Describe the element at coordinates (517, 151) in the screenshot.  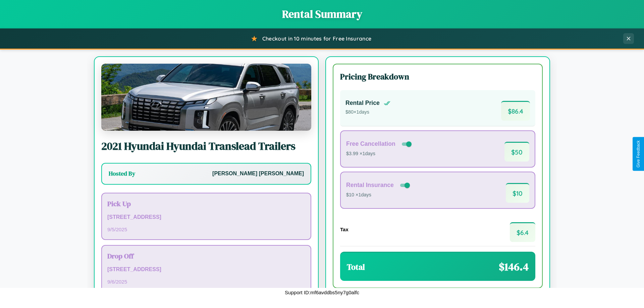
I see `span: $ 50` at that location.